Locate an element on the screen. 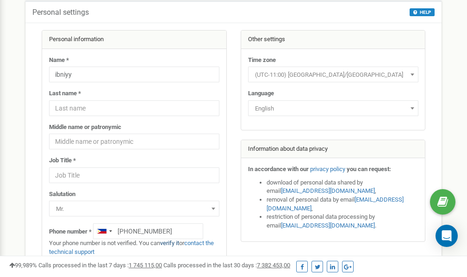 The image size is (467, 277). li: download of personal data shared by email , is located at coordinates (342, 187).